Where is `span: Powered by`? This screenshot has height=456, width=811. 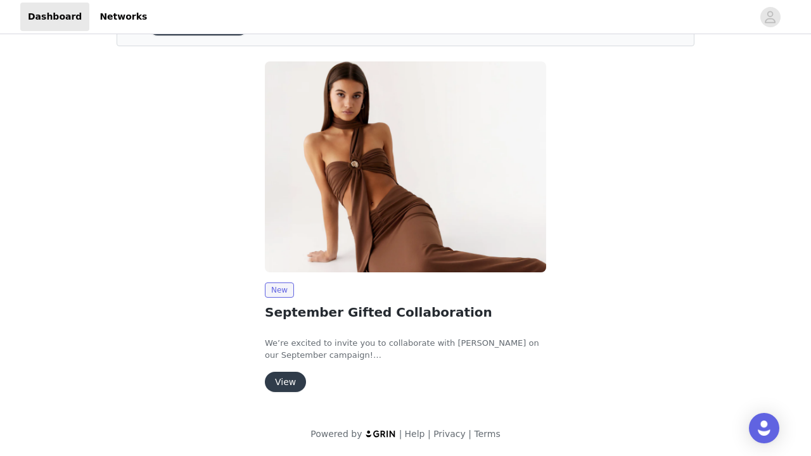 span: Powered by is located at coordinates (336, 434).